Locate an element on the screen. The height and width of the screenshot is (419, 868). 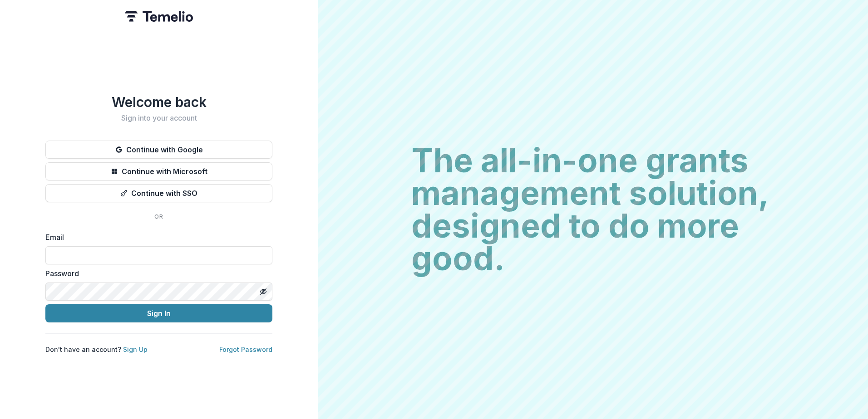
button: Continue with Google is located at coordinates (159, 149).